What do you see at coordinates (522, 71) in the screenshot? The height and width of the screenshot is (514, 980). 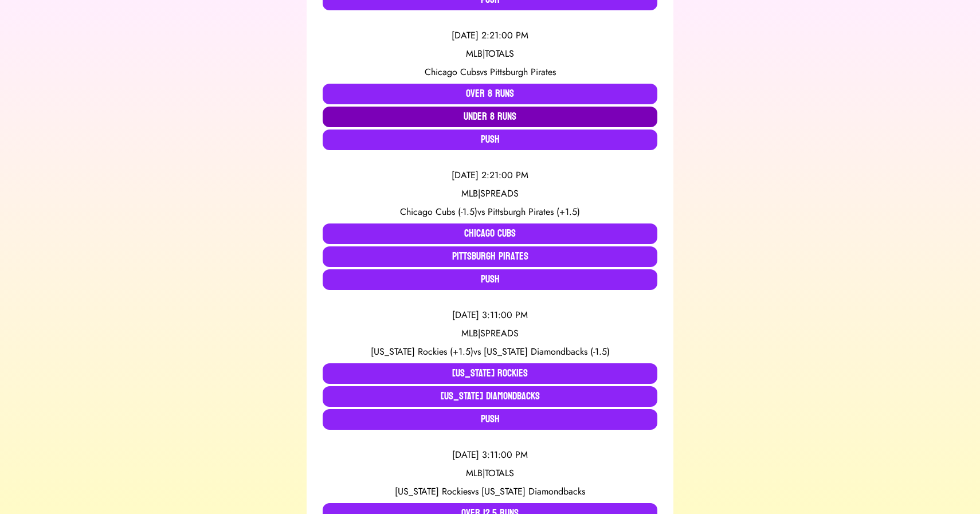 I see `span: Pittsburgh Pirates` at bounding box center [522, 71].